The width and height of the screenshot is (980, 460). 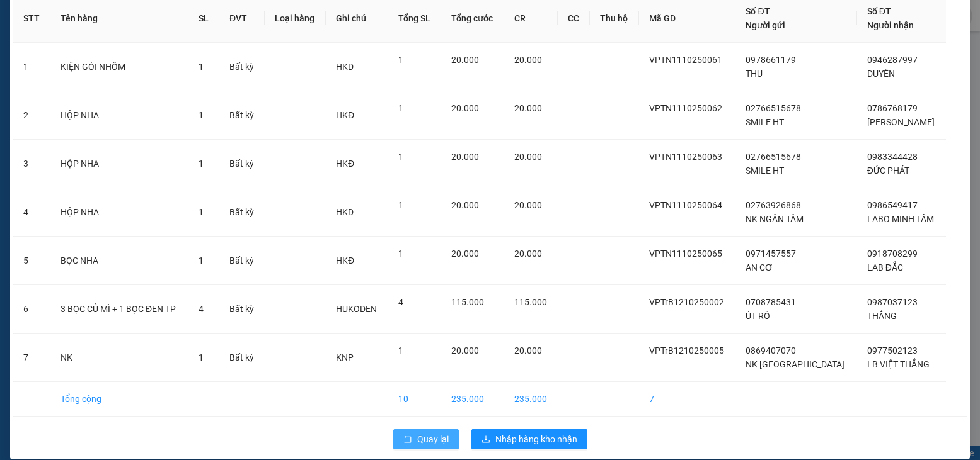 I want to click on span: ĐỨC PHÁT, so click(x=887, y=170).